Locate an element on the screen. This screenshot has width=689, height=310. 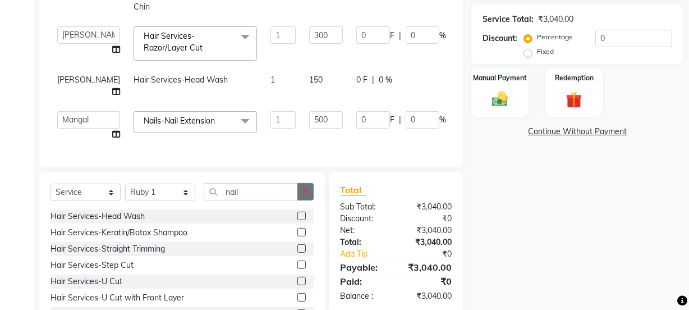
span: 150 is located at coordinates (316, 80).